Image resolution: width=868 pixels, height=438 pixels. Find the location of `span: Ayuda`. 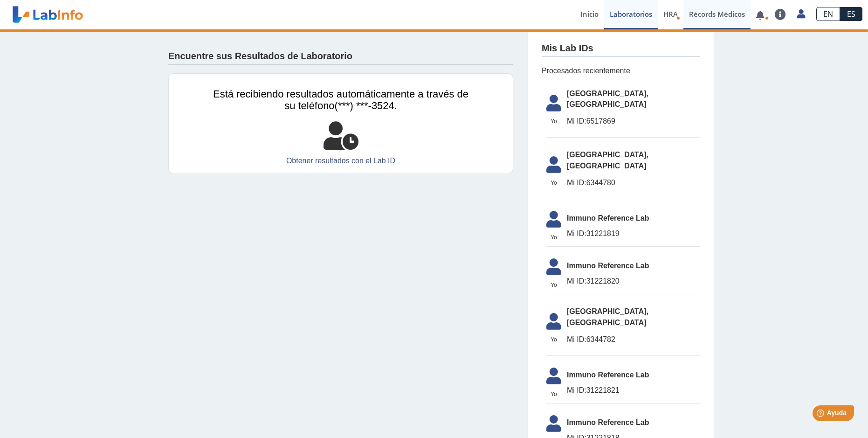

span: Ayuda is located at coordinates (52, 11).